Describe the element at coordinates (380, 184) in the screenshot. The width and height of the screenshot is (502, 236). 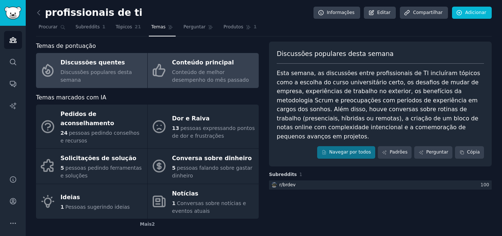
I see `a: brdevr/brdev100` at that location.